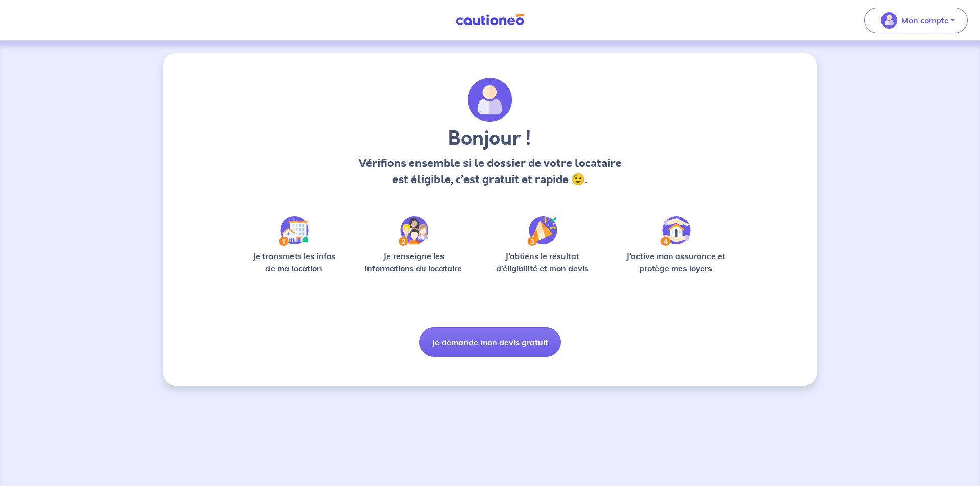 This screenshot has width=980, height=488. Describe the element at coordinates (889, 21) in the screenshot. I see `img: illu_account_valid_menu.svg` at that location.